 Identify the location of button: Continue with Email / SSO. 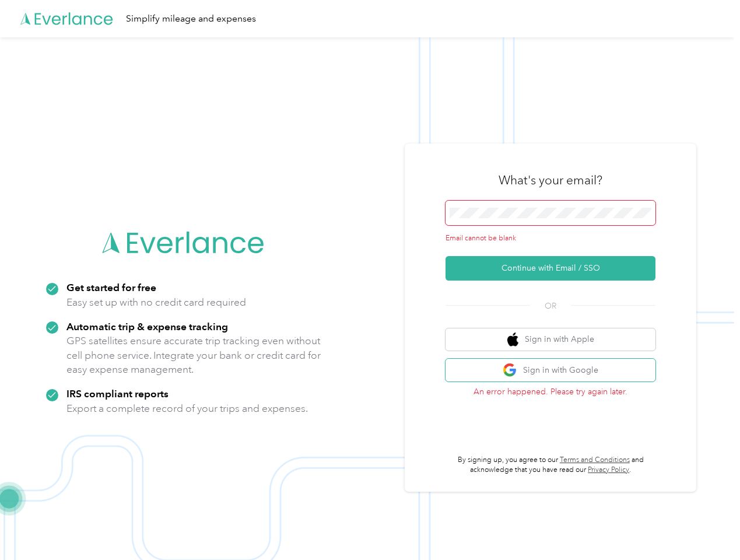
(550, 269).